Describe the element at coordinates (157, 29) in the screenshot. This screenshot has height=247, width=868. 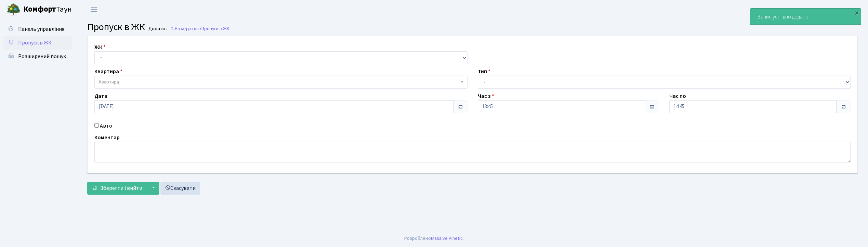
I see `small: Додати .` at that location.